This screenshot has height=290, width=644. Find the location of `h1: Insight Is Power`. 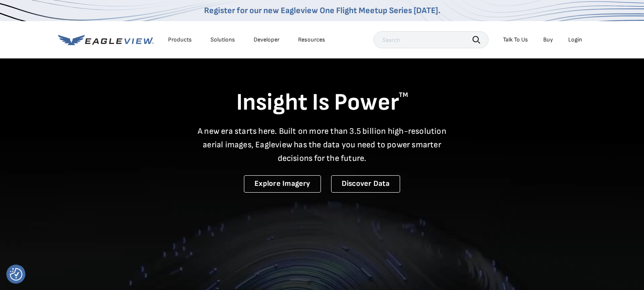

h1: Insight Is Power is located at coordinates (322, 103).